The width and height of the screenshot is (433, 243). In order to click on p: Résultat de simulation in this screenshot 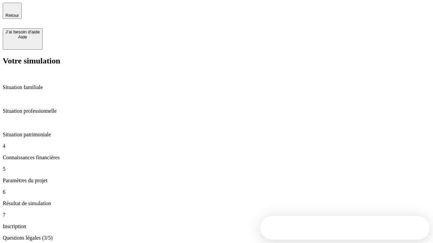, I will do `click(216, 204)`.